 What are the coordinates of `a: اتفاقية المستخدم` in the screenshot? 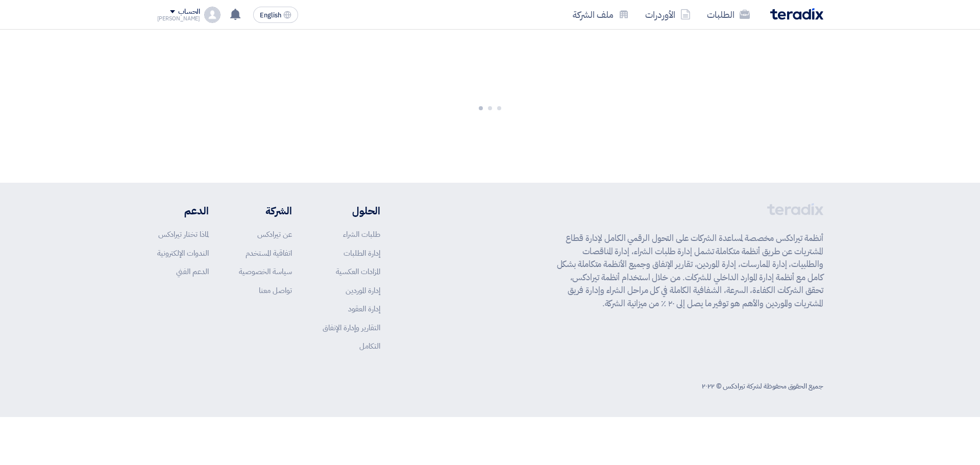 It's located at (269, 253).